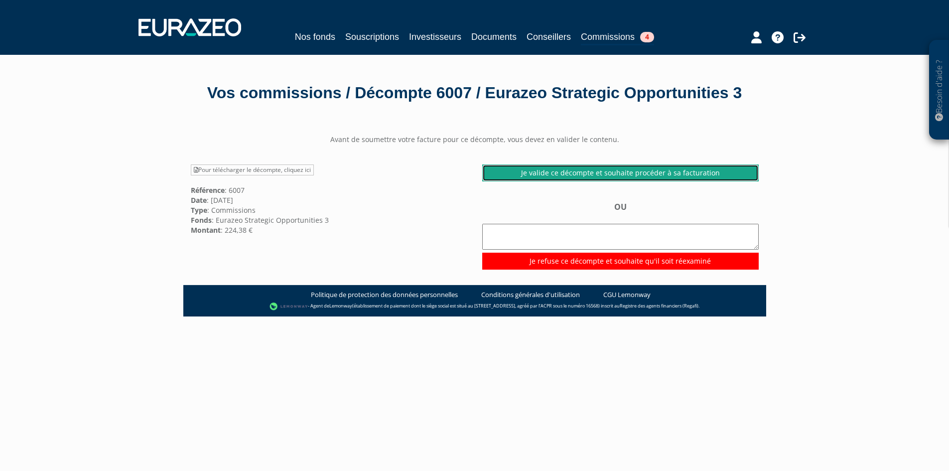  Describe the element at coordinates (475, 139) in the screenshot. I see `center: Avant de soumettre votre facture pour ce décompte, vous devez en valider le contenu.` at that location.